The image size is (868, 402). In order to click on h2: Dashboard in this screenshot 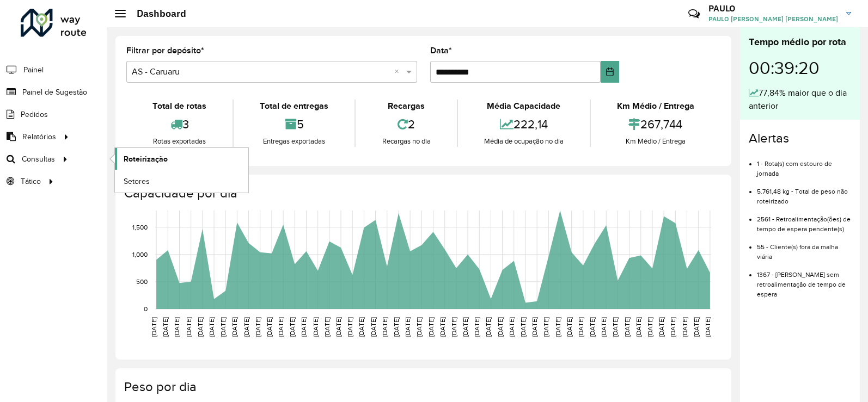, I will do `click(156, 14)`.